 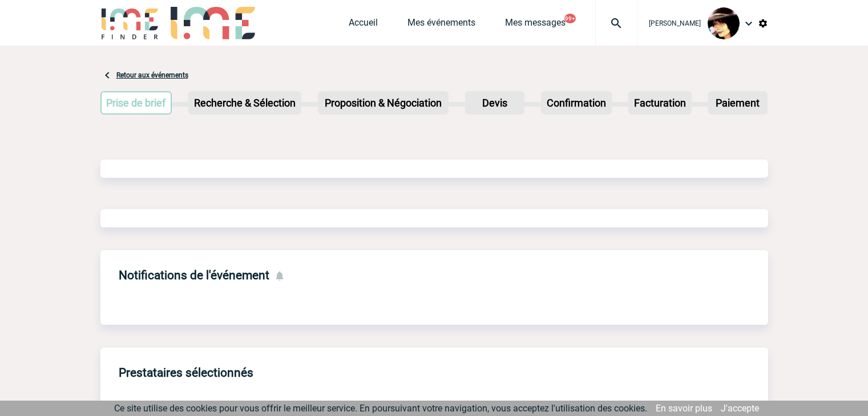 I want to click on a: Retour aux événements, so click(x=153, y=76).